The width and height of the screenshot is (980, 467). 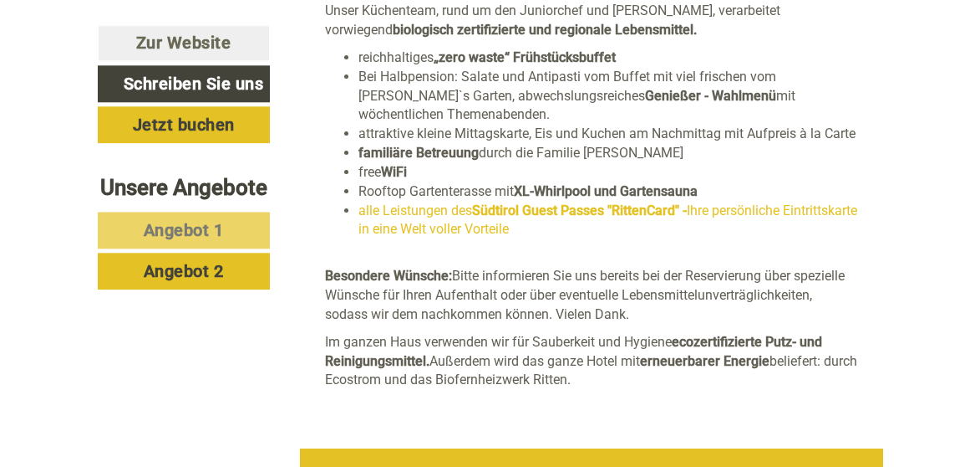 I want to click on strong: biologisch zertifizierte und regionale Lebensmittel., so click(x=545, y=29).